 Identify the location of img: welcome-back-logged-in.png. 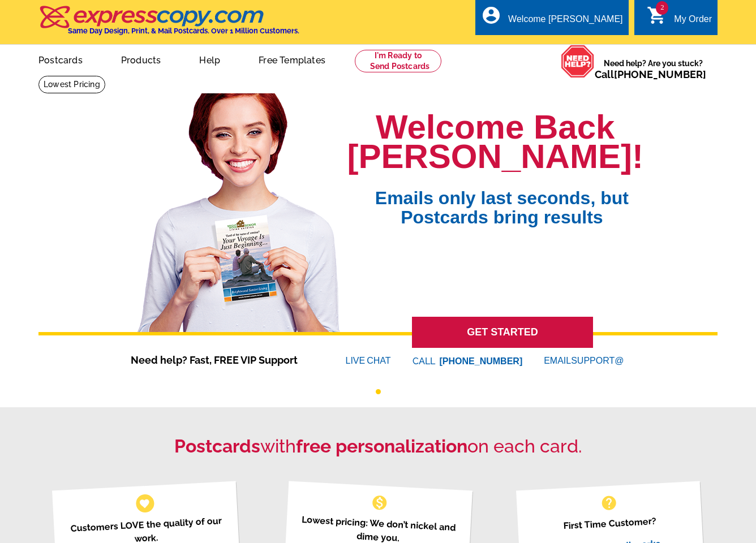
(239, 208).